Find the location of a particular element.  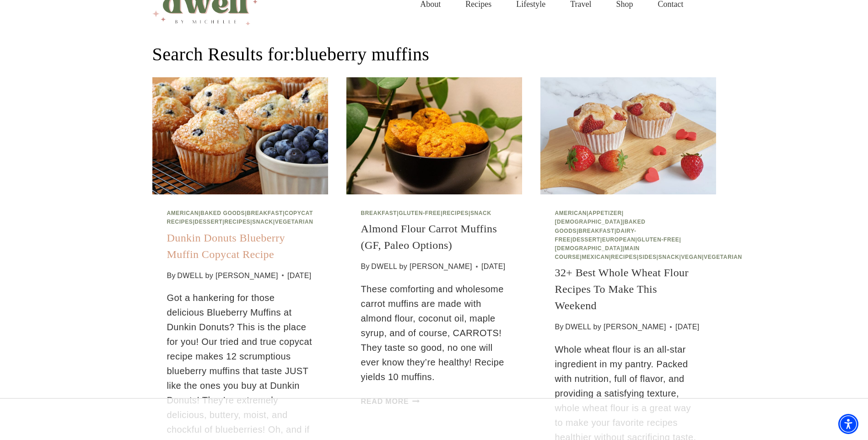

img: Almond Flour Carrot Muffins (GF, Paleo Options) is located at coordinates (434, 136).